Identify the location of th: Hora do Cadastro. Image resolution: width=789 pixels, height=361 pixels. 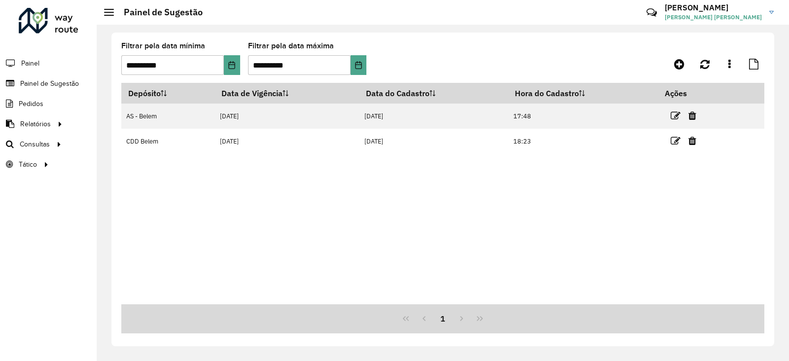
(583, 93).